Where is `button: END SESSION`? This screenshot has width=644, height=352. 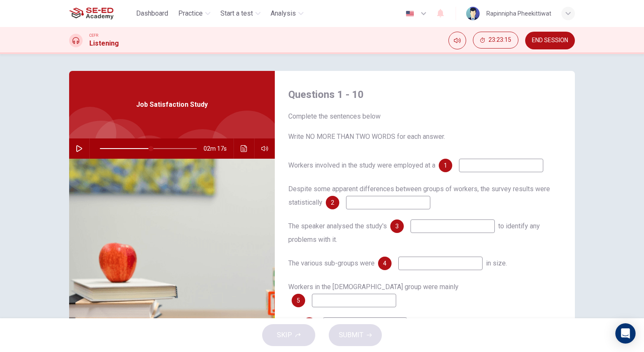 button: END SESSION is located at coordinates (550, 40).